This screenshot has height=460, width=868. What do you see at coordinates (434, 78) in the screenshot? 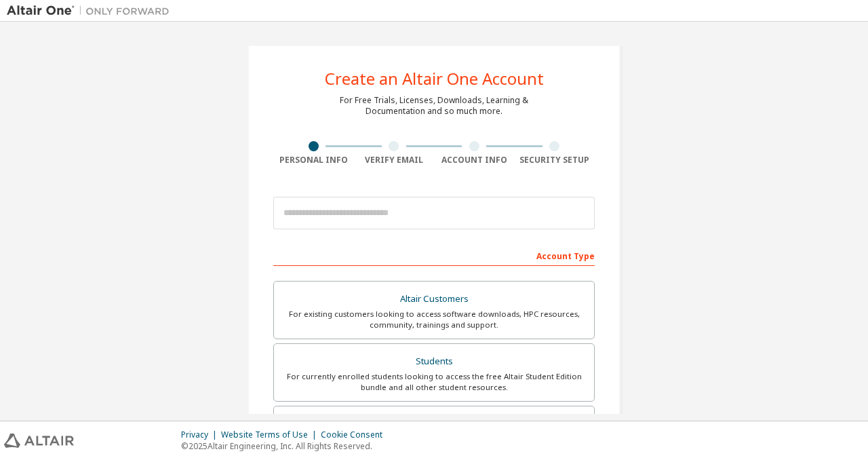
I see `div: Create an Altair One Account` at bounding box center [434, 78].